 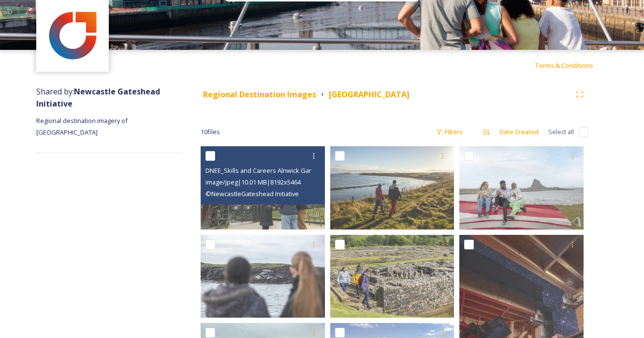 I want to click on img: 001 NGI Gateway Northumberland.JPG, so click(x=521, y=187).